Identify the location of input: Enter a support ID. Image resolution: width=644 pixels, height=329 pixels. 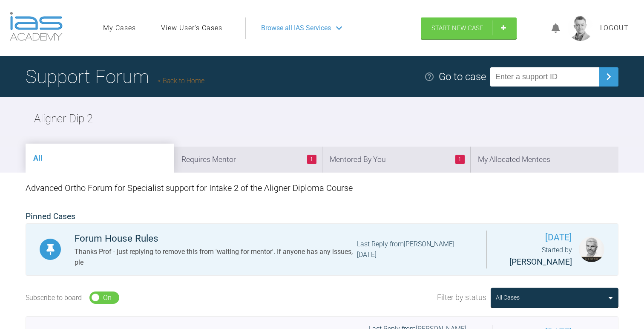
(545, 77).